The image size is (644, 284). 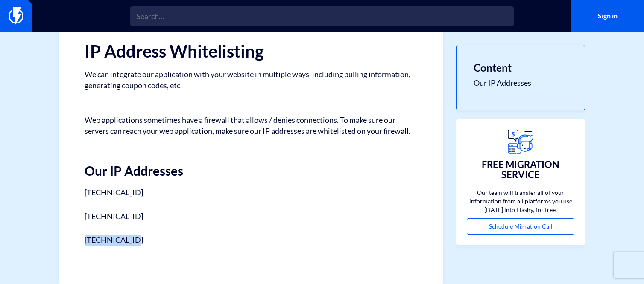 I want to click on p: We can integrate our application with your website in multiple ways, including pulling informatio..., so click(x=251, y=80).